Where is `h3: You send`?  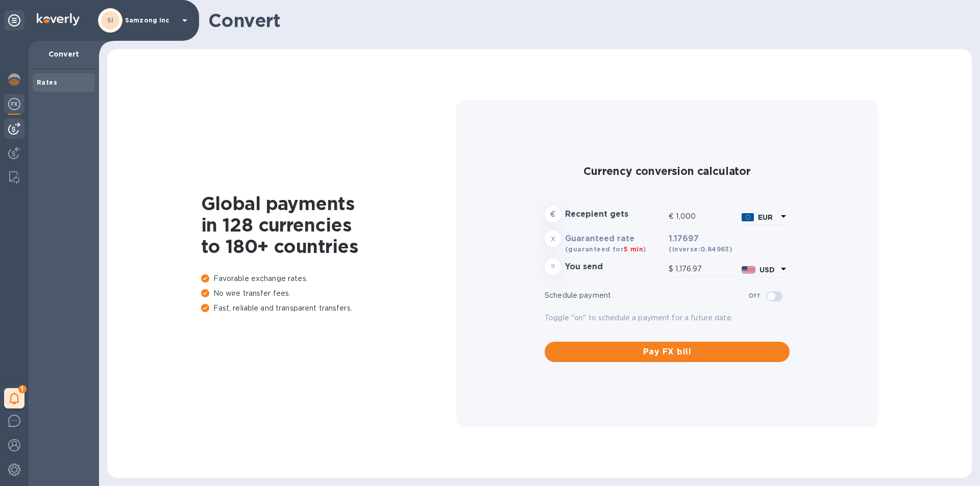 h3: You send is located at coordinates (615, 267).